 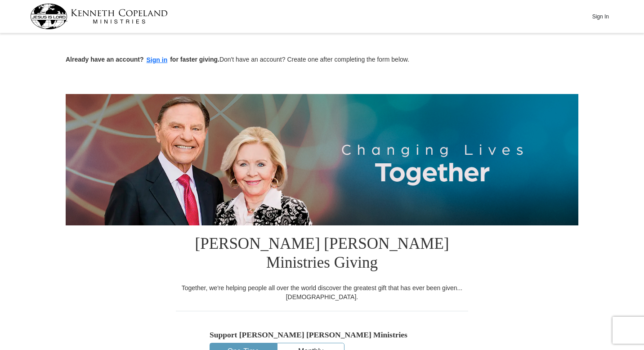 I want to click on button: Sign In, so click(x=600, y=16).